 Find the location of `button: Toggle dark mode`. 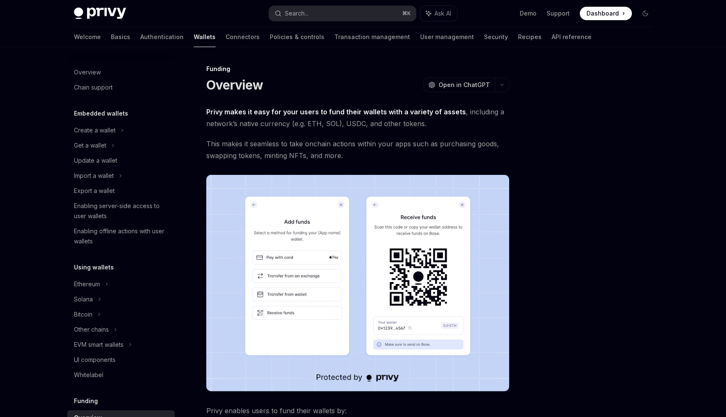

button: Toggle dark mode is located at coordinates (645, 13).